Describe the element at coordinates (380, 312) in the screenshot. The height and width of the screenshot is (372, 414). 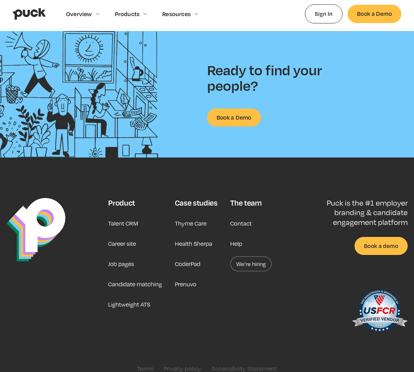
I see `img: US Federal Contractor Registration System for Award Management Verified Vendor Seal` at that location.